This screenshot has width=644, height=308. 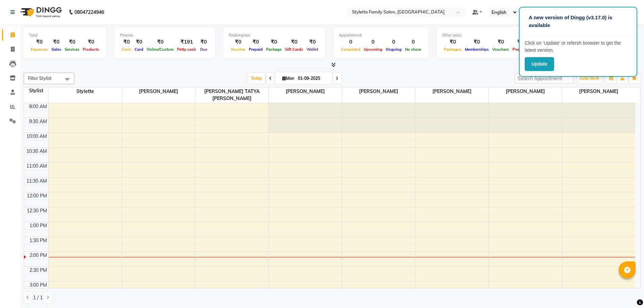 I want to click on span: Cash, so click(x=126, y=50).